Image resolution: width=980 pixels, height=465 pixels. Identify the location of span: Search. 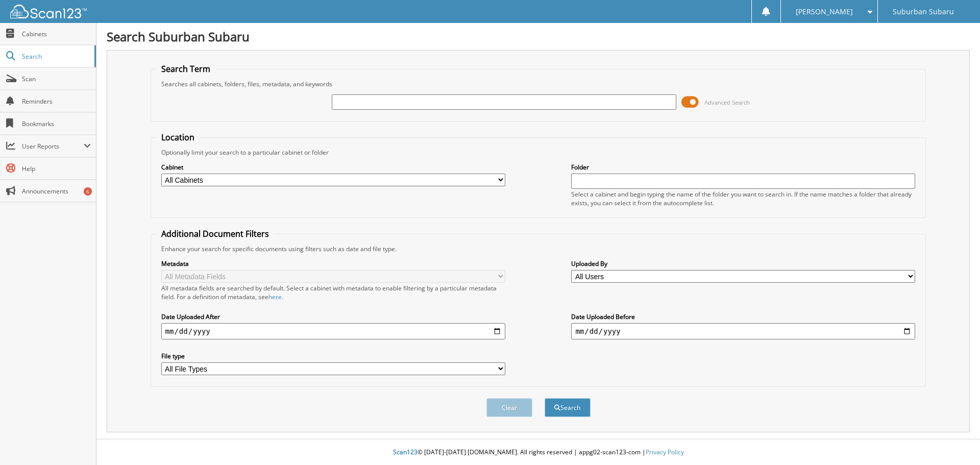
(56, 56).